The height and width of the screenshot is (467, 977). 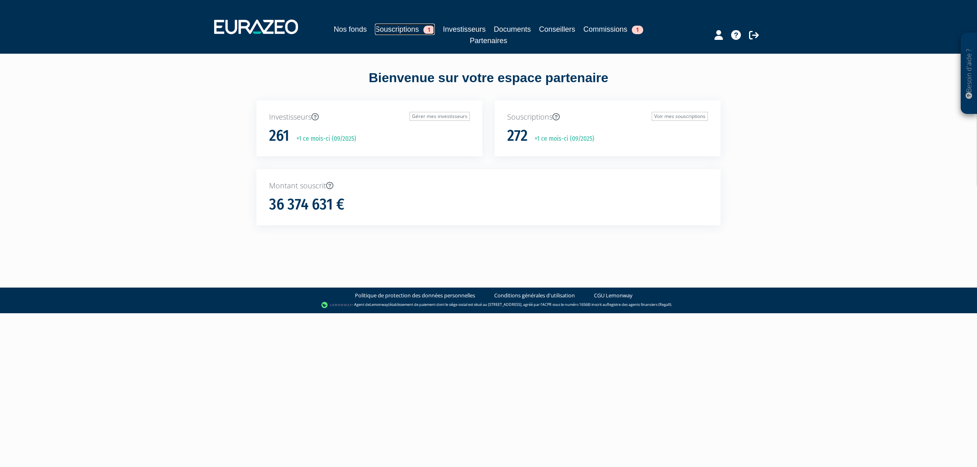 I want to click on p: Montant souscrit, so click(x=488, y=186).